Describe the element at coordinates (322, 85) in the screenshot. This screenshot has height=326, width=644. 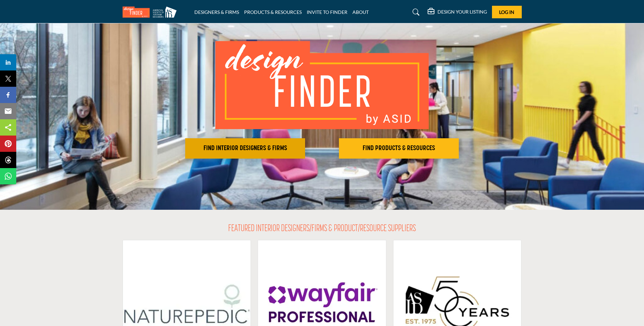
I see `img: image` at that location.